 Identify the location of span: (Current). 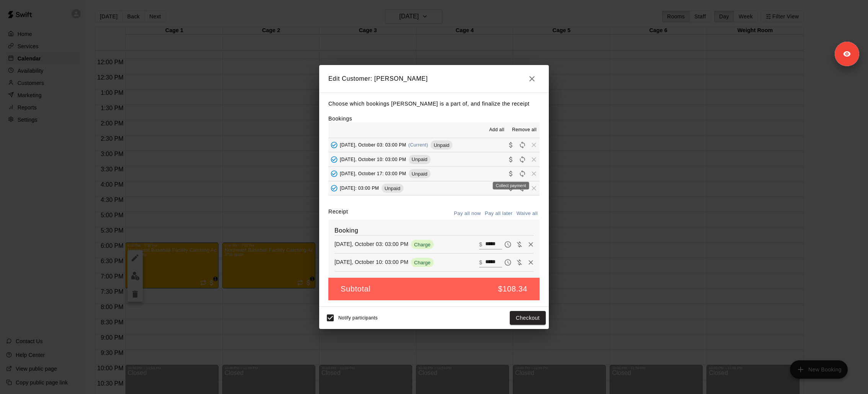
(418, 145).